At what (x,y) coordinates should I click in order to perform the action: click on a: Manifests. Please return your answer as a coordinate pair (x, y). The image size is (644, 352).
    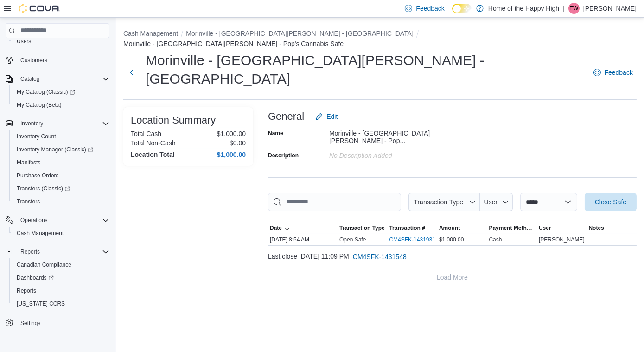
    Looking at the image, I should click on (29, 163).